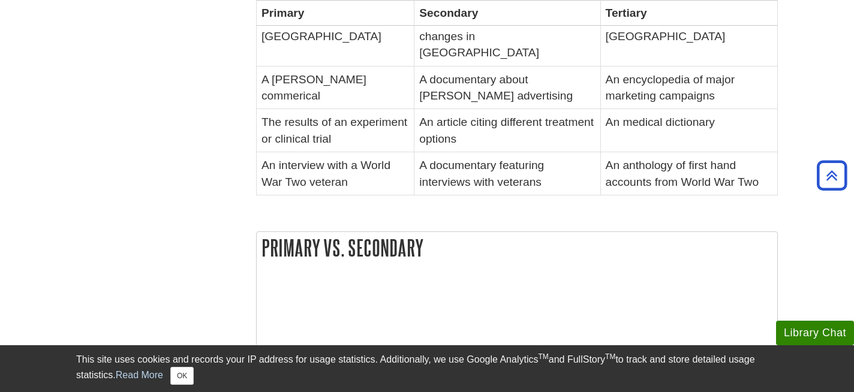 This screenshot has height=392, width=854. Describe the element at coordinates (507, 174) in the screenshot. I see `td: A documentary featuring interviews with veterans` at that location.